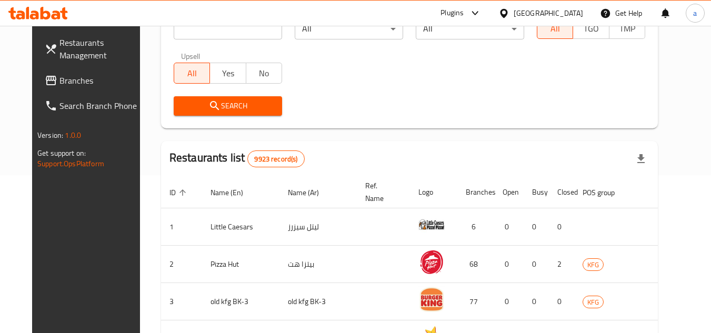 The width and height of the screenshot is (711, 333). I want to click on span: Version:, so click(50, 135).